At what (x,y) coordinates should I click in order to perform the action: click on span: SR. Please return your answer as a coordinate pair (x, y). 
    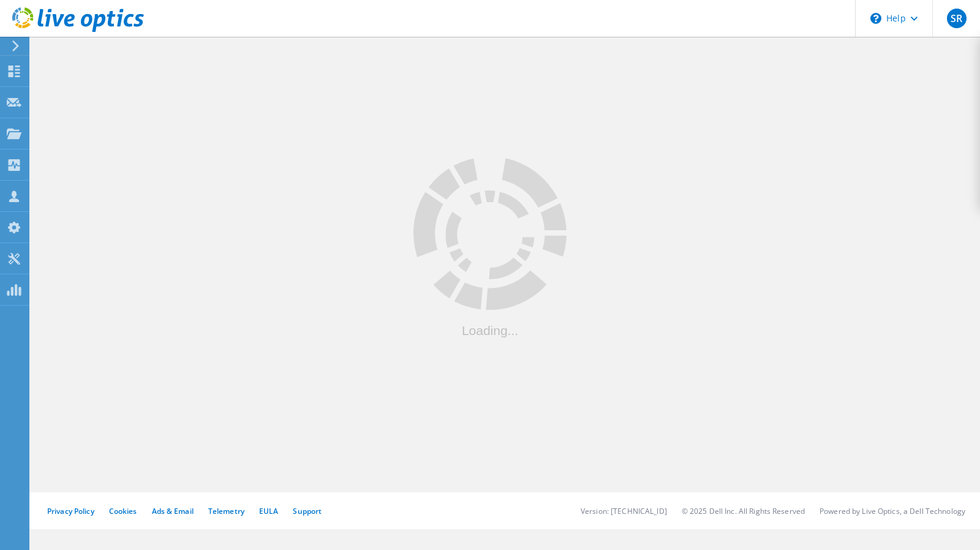
    Looking at the image, I should click on (955, 18).